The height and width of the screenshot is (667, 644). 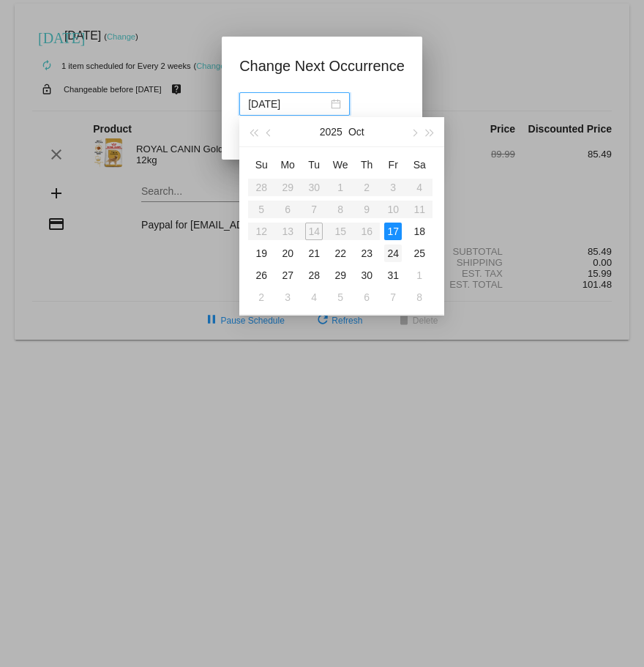 What do you see at coordinates (288, 164) in the screenshot?
I see `th: Mon` at bounding box center [288, 164].